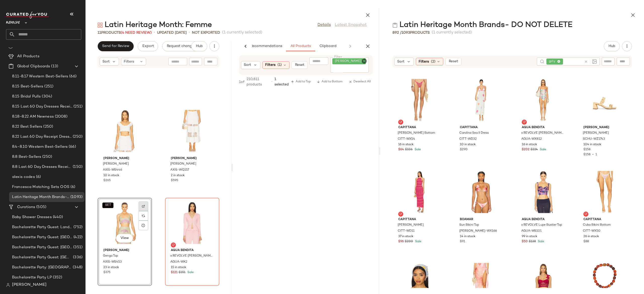 Image resolution: width=644 pixels, height=294 pixels. What do you see at coordinates (181, 46) in the screenshot?
I see `span: Request changes` at bounding box center [181, 46].